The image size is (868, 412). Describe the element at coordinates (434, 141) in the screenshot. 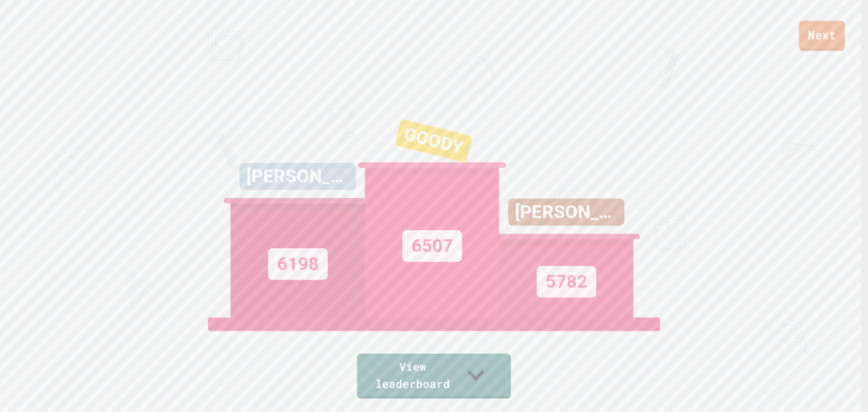

I see `div: GOODY` at that location.